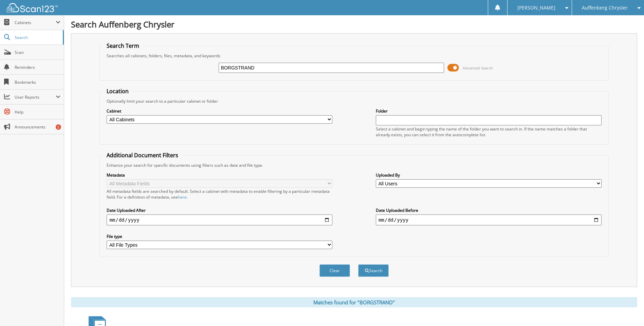 The height and width of the screenshot is (326, 644). Describe the element at coordinates (142, 155) in the screenshot. I see `legend: Additional Document Filters` at that location.